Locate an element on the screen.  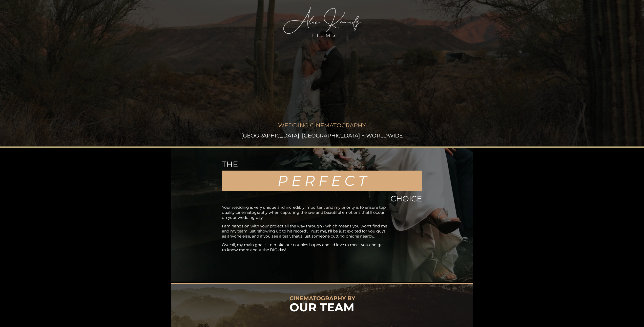
strong: CINEMATOGRAPHY BY is located at coordinates (323, 299).